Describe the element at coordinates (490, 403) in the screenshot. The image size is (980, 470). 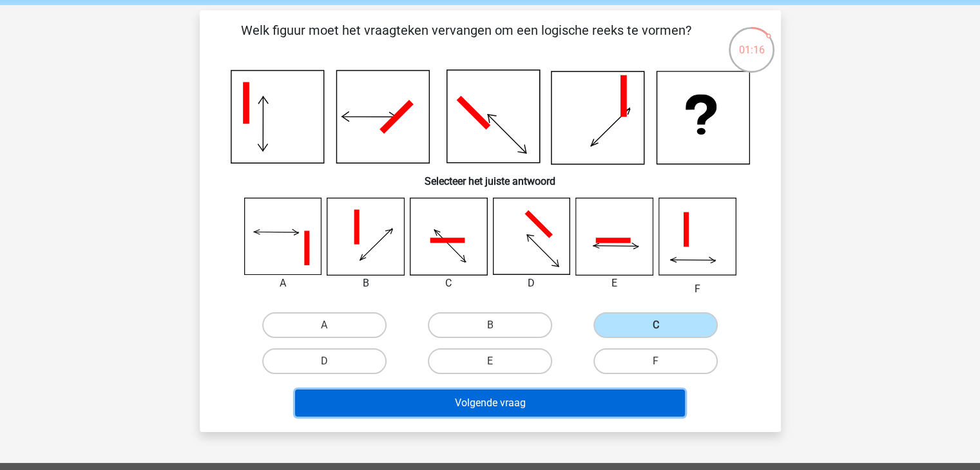
I see `button: Volgende vraag` at that location.